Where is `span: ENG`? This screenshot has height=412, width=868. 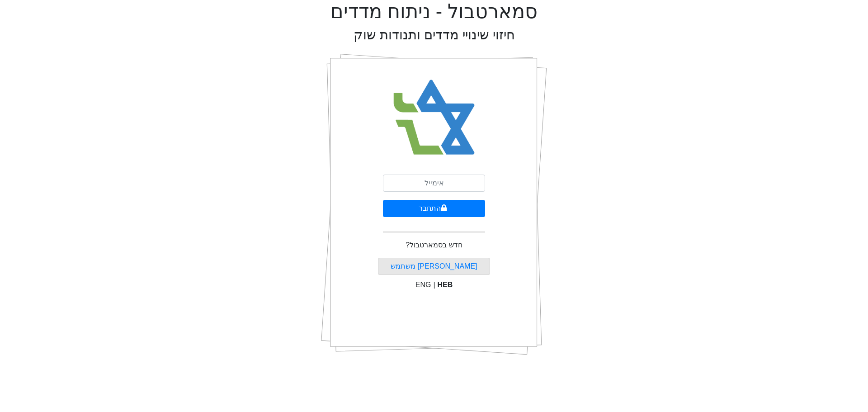 span: ENG is located at coordinates (423, 284).